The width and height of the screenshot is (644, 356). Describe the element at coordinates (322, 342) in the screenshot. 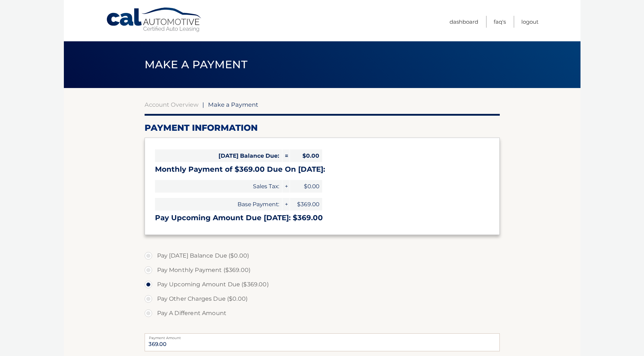

I see `input: Payment Amount` at that location.